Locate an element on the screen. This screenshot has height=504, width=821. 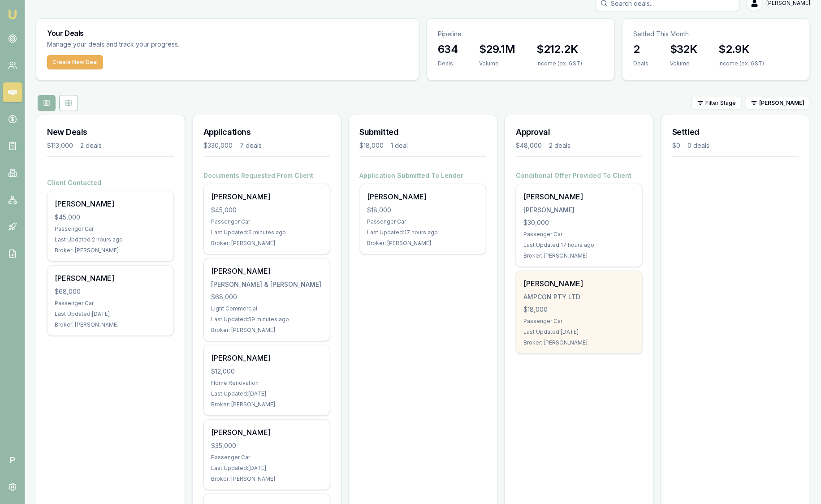
p: Manage your deals and track your progress. is located at coordinates (162, 45).